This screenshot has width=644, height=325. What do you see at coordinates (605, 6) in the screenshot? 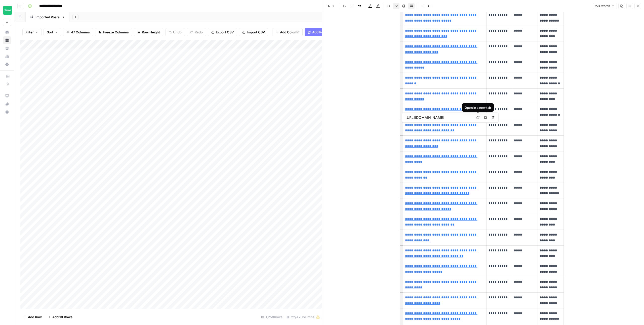
I see `button: 274 words` at bounding box center [605, 6].